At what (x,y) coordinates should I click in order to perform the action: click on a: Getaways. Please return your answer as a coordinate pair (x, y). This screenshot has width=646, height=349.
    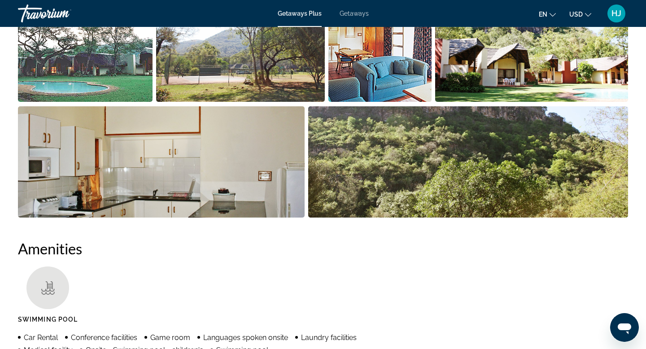
    Looking at the image, I should click on (354, 13).